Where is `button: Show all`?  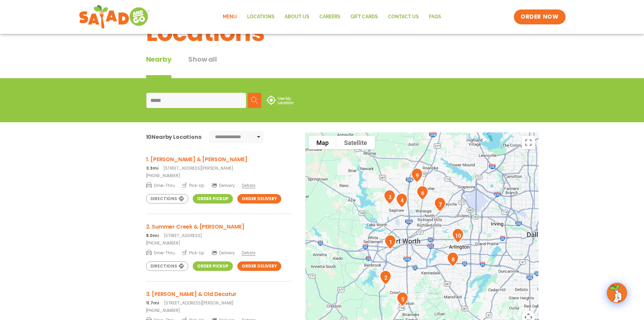
button: Show all is located at coordinates (202, 66).